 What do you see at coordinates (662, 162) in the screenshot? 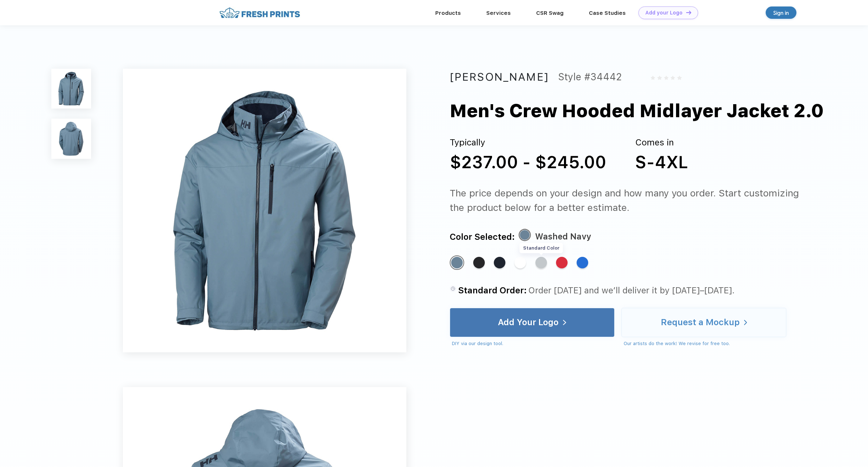
I see `div: S-4XL` at bounding box center [662, 162].